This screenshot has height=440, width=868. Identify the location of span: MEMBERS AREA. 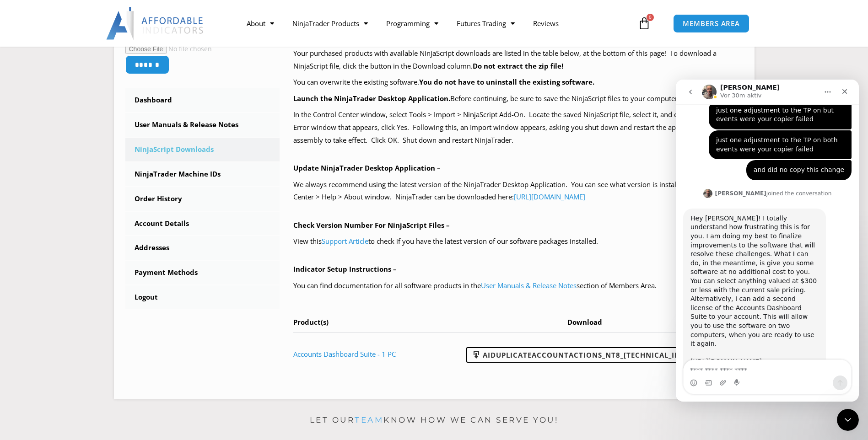
(711, 23).